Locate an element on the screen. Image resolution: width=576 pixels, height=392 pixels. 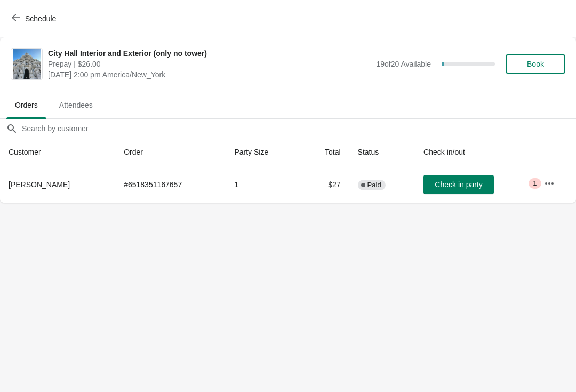
span: Paid is located at coordinates (374, 185).